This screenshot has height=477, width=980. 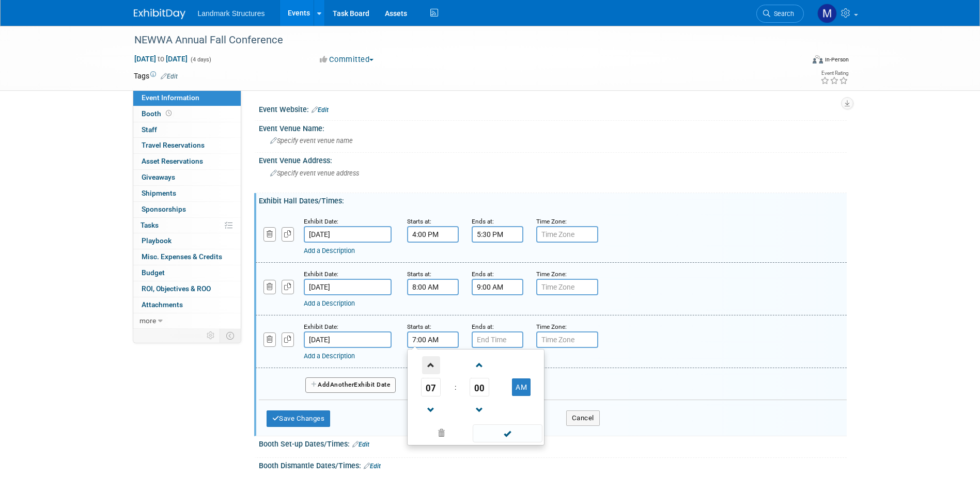 I want to click on span: Misc. Expenses & Credits, so click(x=181, y=256).